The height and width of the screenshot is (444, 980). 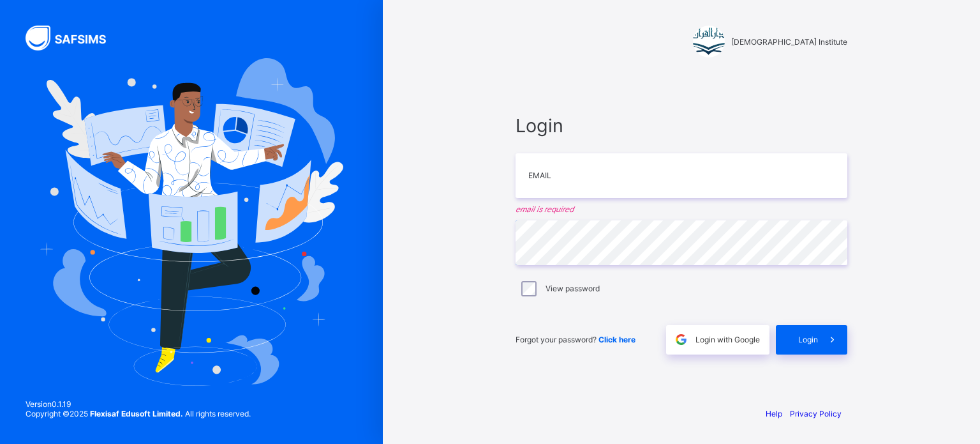 What do you see at coordinates (137, 413) in the screenshot?
I see `strong: Flexisaf Edusoft Limited.` at bounding box center [137, 413].